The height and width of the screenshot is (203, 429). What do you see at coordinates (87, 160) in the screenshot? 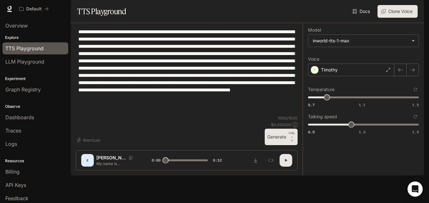
I see `div: E` at bounding box center [87, 160].